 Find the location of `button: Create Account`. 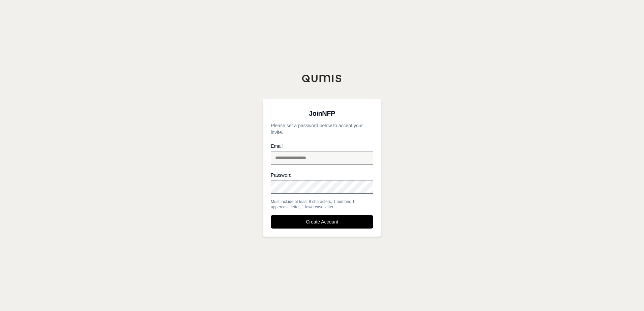

button: Create Account is located at coordinates (322, 222).